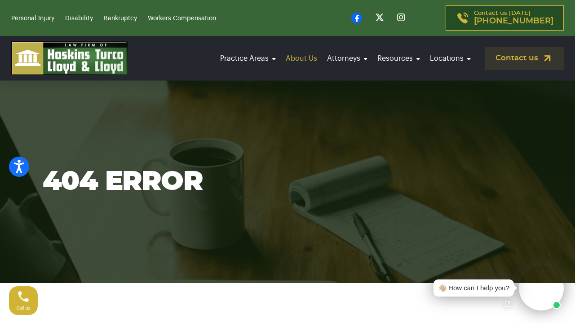  Describe the element at coordinates (70, 58) in the screenshot. I see `img: logo` at that location.